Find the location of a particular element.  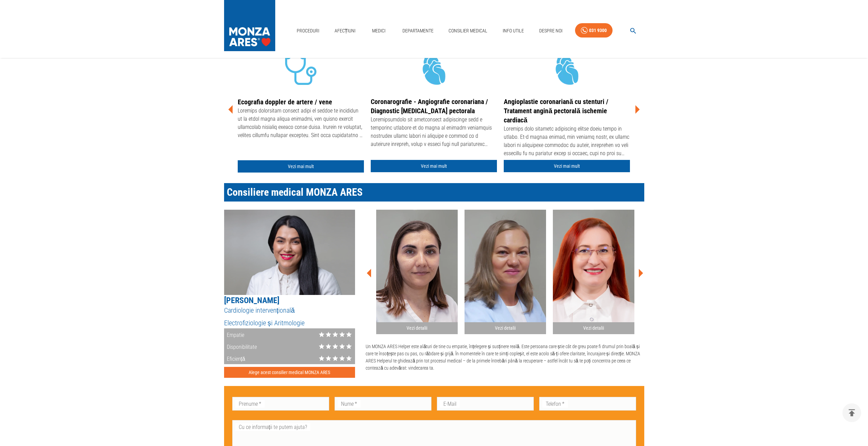

button: Alege acest consilier medical MONZA ARES is located at coordinates (289, 372).